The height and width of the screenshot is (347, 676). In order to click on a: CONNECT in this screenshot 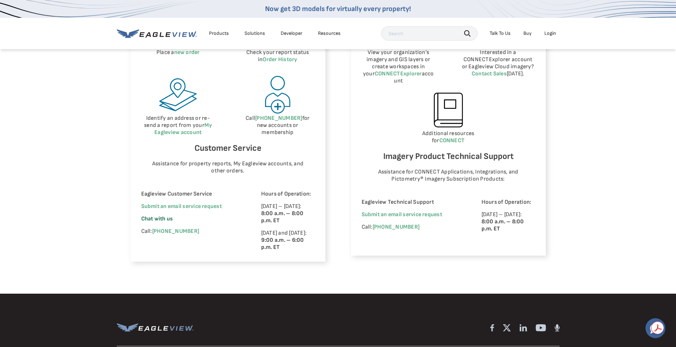, I will do `click(452, 140)`.